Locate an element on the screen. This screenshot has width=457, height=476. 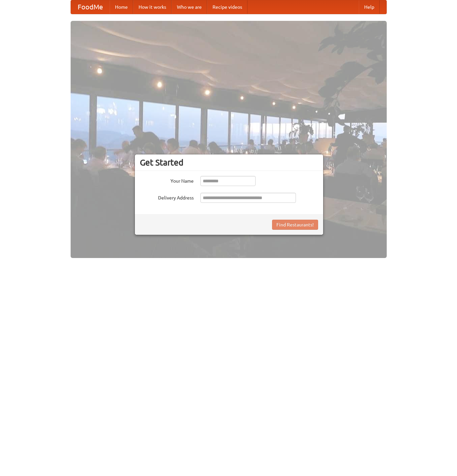
a: How it works is located at coordinates (152, 7).